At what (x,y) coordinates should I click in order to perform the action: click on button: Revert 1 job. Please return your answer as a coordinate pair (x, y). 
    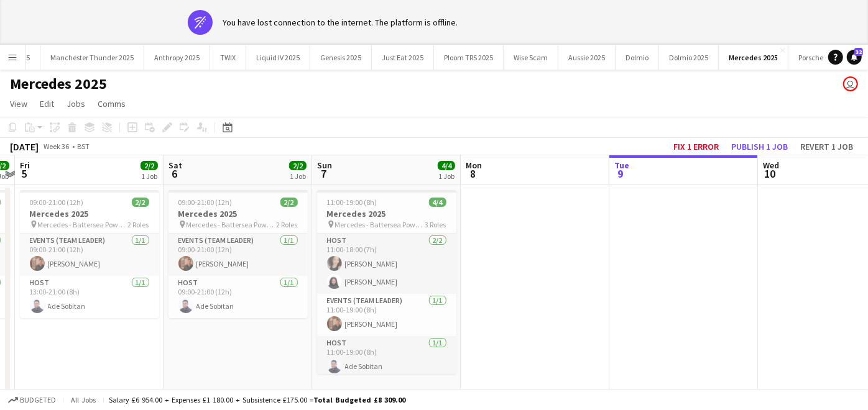
    Looking at the image, I should click on (826, 146).